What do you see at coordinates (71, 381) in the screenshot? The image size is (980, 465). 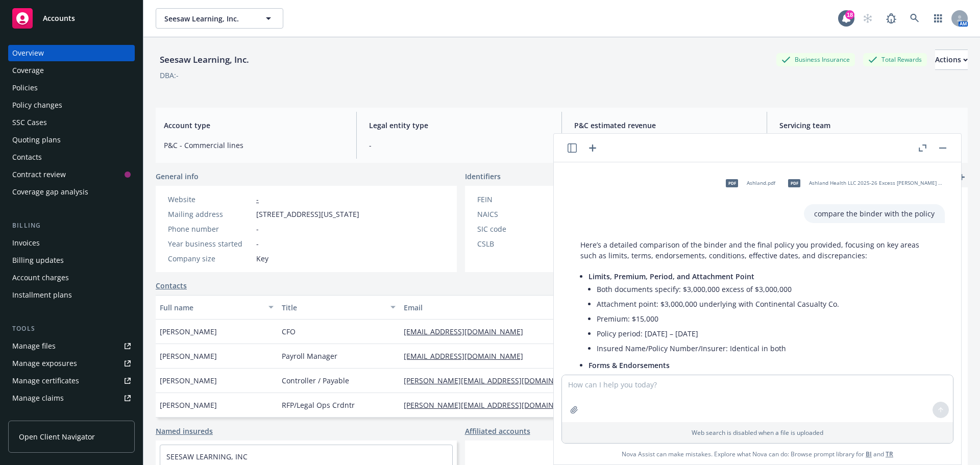 I see `a: Manage certificates` at bounding box center [71, 381].